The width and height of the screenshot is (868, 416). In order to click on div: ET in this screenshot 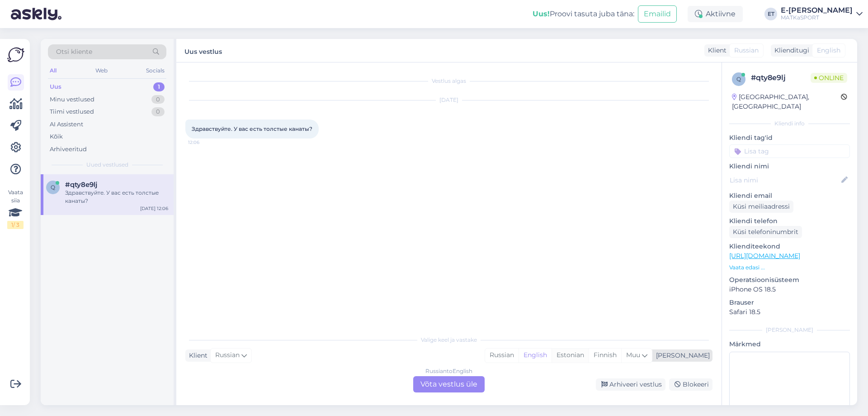, I will do `click(771, 14)`.